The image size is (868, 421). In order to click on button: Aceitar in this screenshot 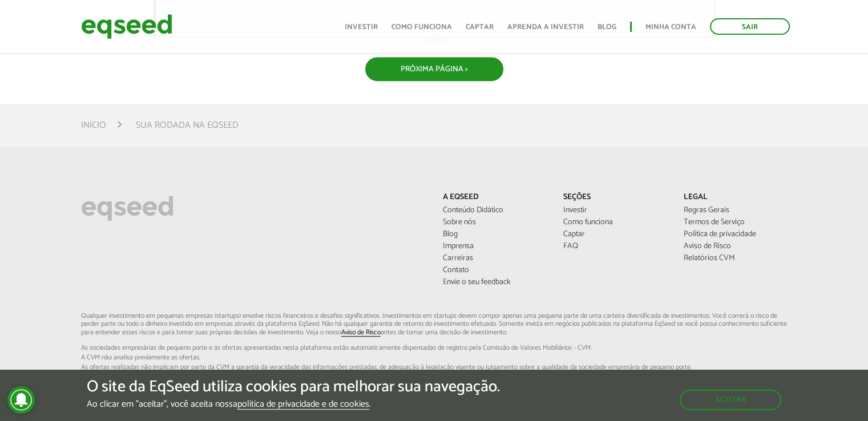, I will do `click(731, 400)`.